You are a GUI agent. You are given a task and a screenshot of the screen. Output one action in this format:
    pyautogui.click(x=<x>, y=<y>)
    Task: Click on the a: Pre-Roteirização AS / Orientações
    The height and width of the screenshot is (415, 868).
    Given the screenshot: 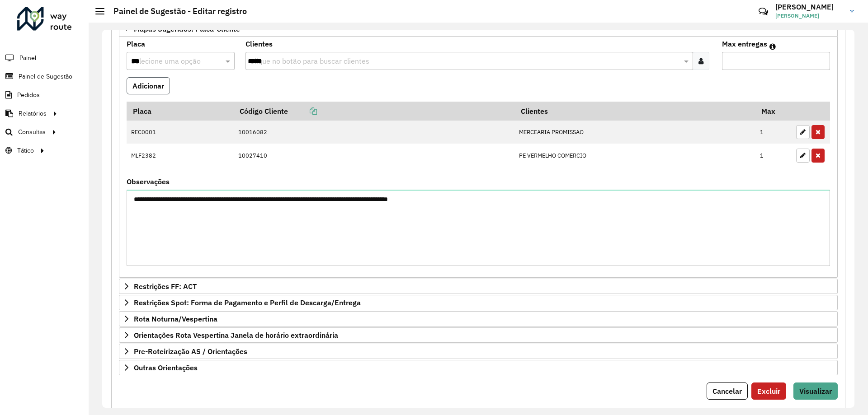 What is the action you would take?
    pyautogui.click(x=478, y=351)
    